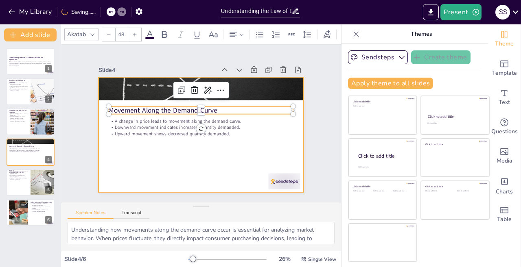  Describe the element at coordinates (157, 70) in the screenshot. I see `div: Slide 4` at that location.